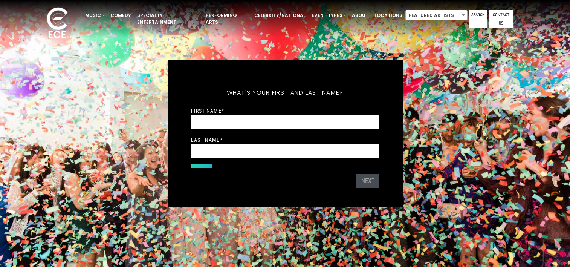 This screenshot has width=570, height=267. Describe the element at coordinates (95, 15) in the screenshot. I see `a: Music` at that location.